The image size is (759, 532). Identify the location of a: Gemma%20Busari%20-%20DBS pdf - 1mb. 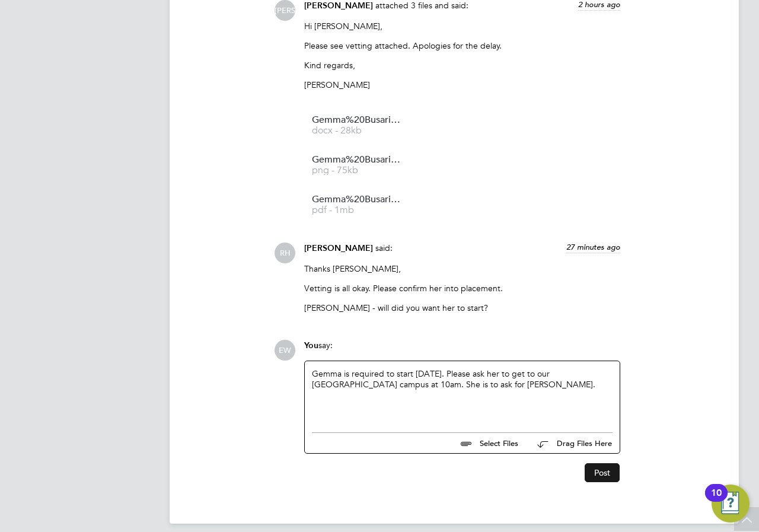
(359, 205).